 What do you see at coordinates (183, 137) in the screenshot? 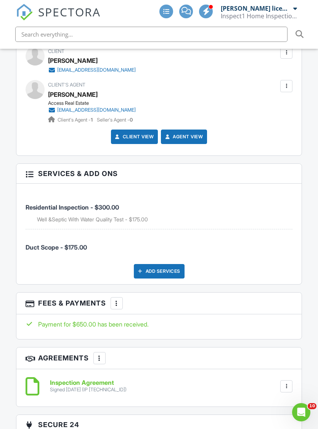
I see `a: Agent View` at bounding box center [183, 137].